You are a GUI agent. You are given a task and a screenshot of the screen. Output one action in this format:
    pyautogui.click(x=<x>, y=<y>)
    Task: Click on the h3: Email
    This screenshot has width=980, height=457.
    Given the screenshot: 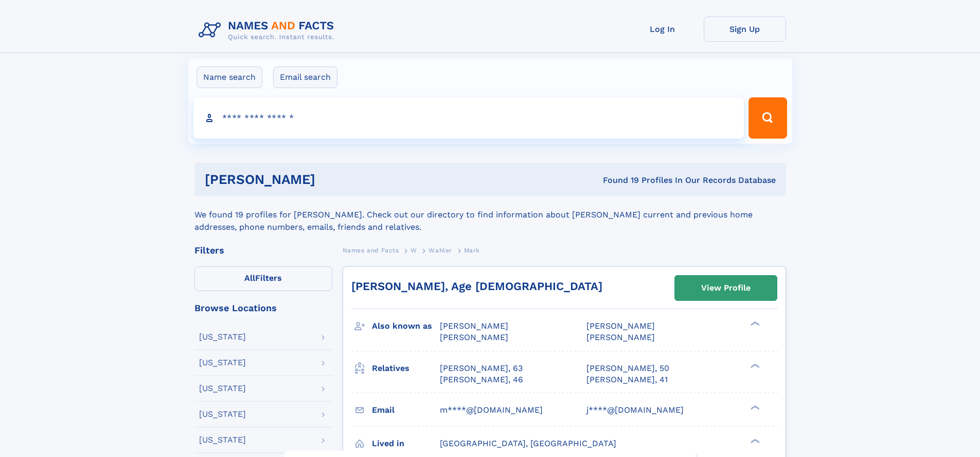 What is the action you would take?
    pyautogui.click(x=406, y=410)
    